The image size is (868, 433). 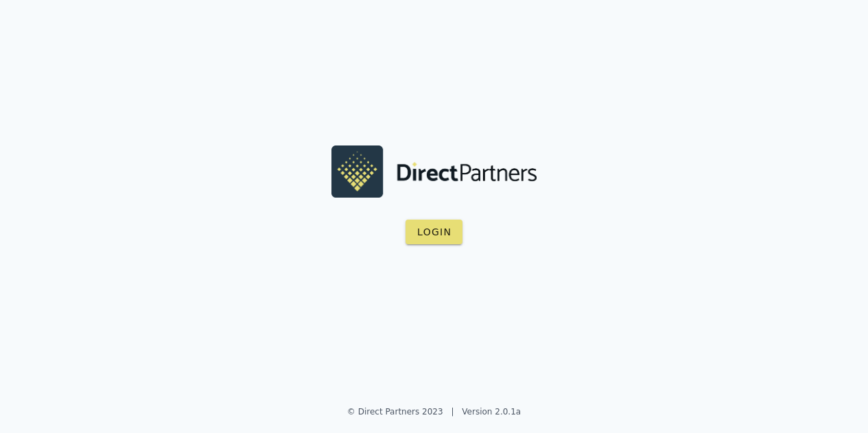 What do you see at coordinates (434, 232) in the screenshot?
I see `button: Login` at bounding box center [434, 232].